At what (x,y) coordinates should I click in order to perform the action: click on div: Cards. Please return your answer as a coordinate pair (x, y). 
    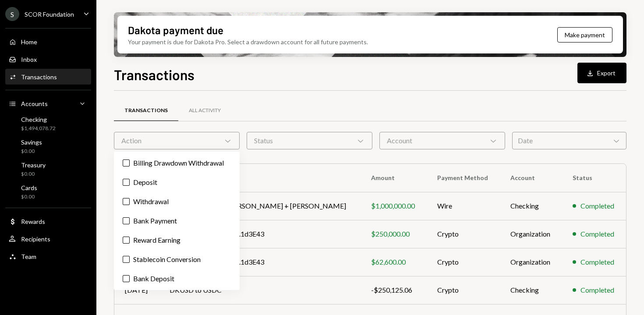
    Looking at the image, I should click on (29, 187).